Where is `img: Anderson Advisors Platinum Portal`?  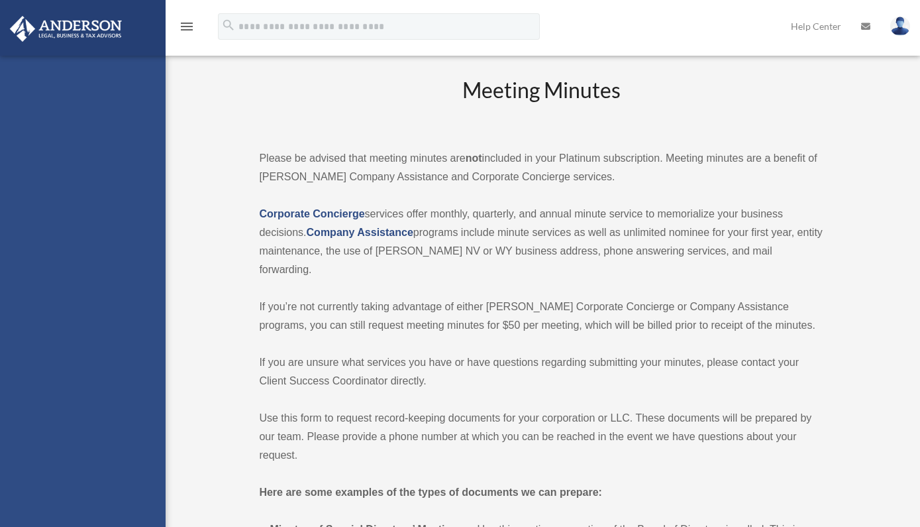
img: Anderson Advisors Platinum Portal is located at coordinates (66, 28).